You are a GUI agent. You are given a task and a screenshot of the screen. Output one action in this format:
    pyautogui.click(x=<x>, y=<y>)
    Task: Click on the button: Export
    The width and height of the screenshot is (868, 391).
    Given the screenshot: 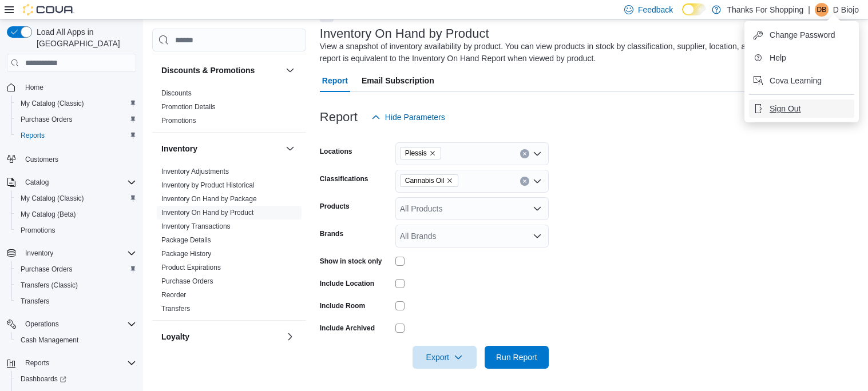 What is the action you would take?
    pyautogui.click(x=444, y=357)
    